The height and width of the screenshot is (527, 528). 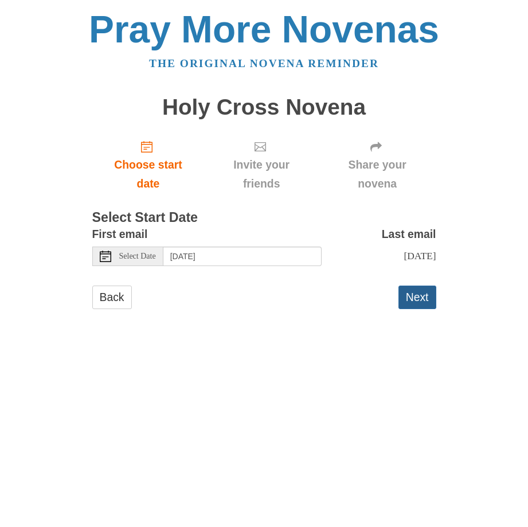 What do you see at coordinates (120, 234) in the screenshot?
I see `label: First email` at bounding box center [120, 234].